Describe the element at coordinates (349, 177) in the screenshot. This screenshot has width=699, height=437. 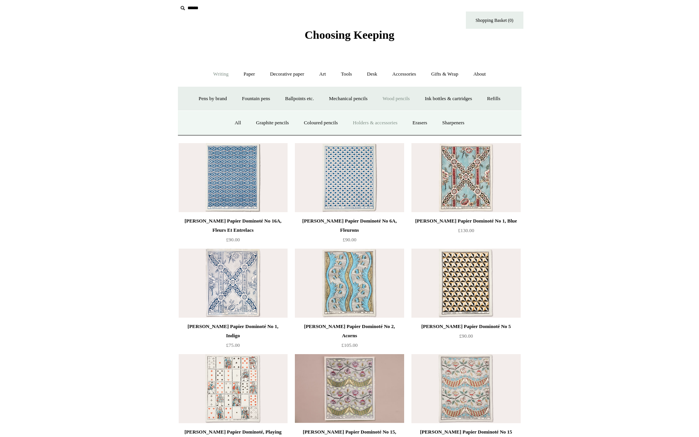
I see `a: Antoinette Poisson Papier Dominoté No 6A, Fleurons Antoinette Poisson Papier Dominoté No 6A, Fleu...` at that location.